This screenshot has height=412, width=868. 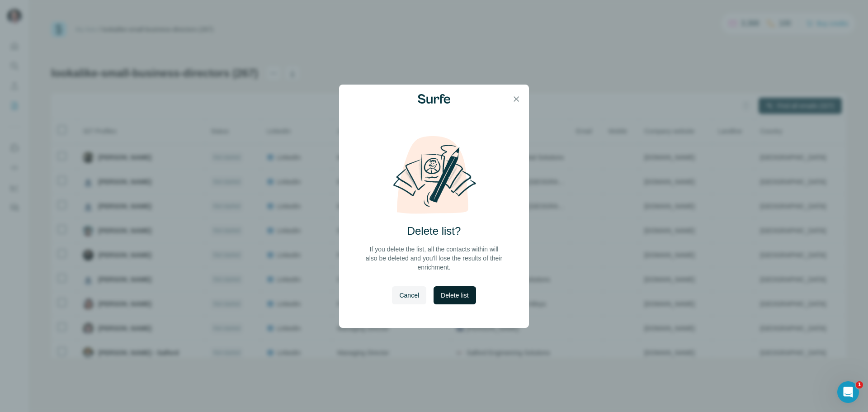 I want to click on p: If you delete the list, all the contacts within will also be deleted and you'll lose the results ..., so click(x=434, y=258).